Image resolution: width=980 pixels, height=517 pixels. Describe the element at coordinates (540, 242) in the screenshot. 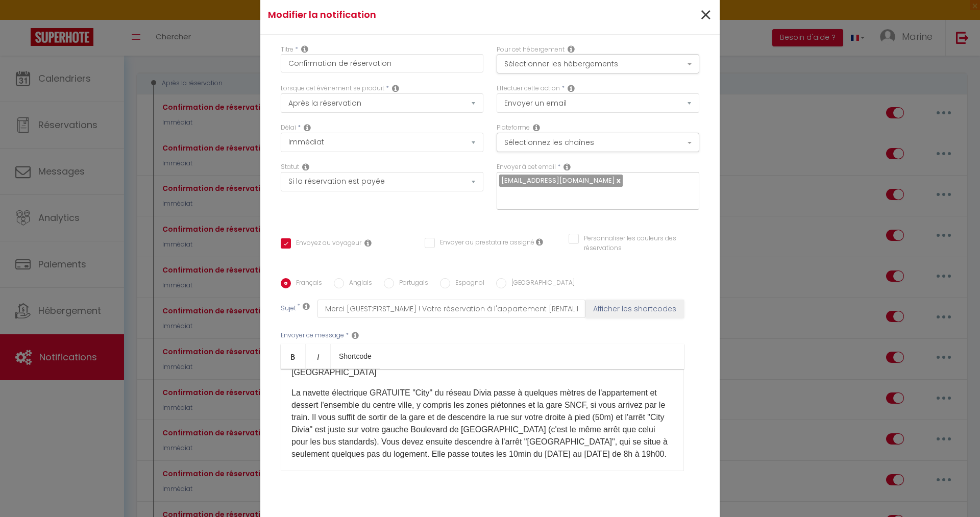

I see `i: Envoyer au prestataire si il est assigné` at that location.